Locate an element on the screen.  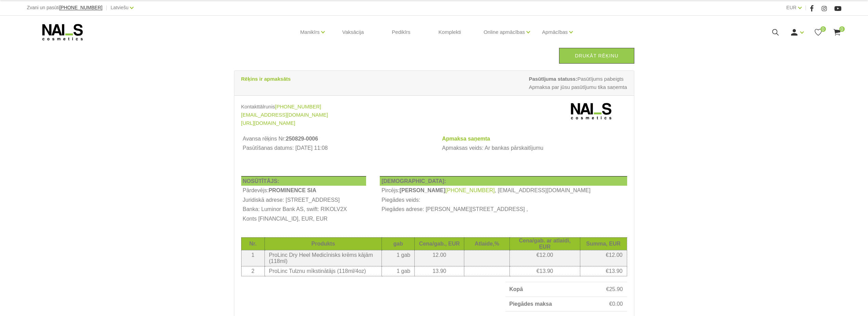
th: Cena/gab. ar atlaidi, EUR is located at coordinates (544, 243).